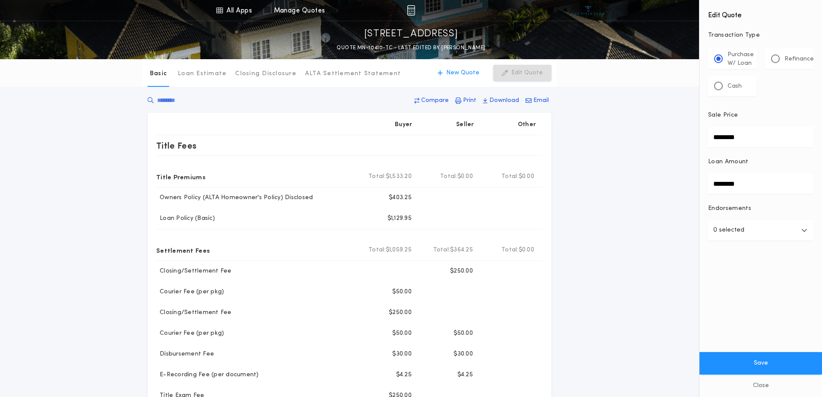  I want to click on h4: Edit Quote, so click(761, 13).